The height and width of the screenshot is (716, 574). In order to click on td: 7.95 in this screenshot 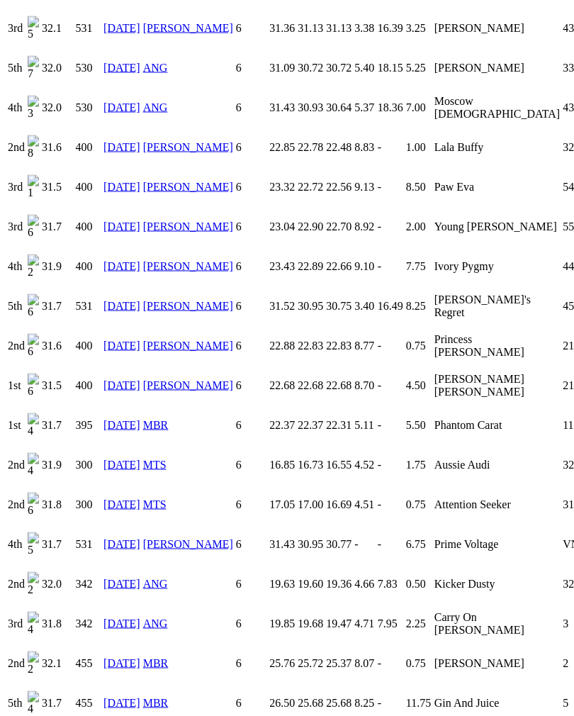, I will do `click(390, 623)`.